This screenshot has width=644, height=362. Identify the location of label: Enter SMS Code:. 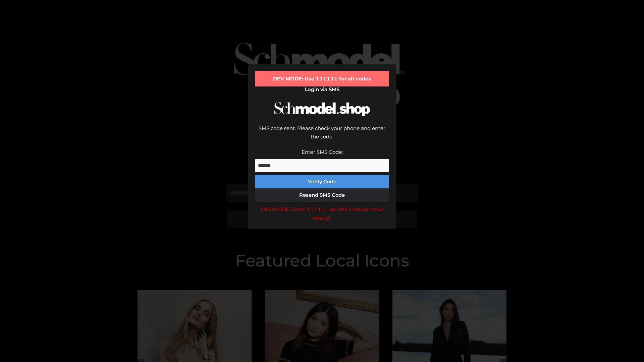
(322, 152).